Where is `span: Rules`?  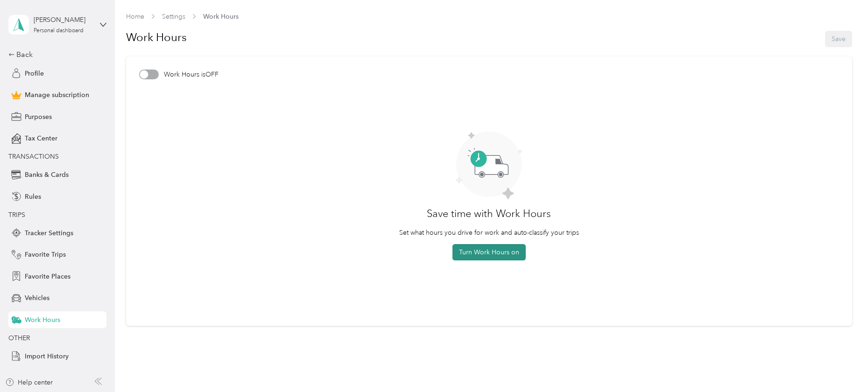 span: Rules is located at coordinates (33, 196).